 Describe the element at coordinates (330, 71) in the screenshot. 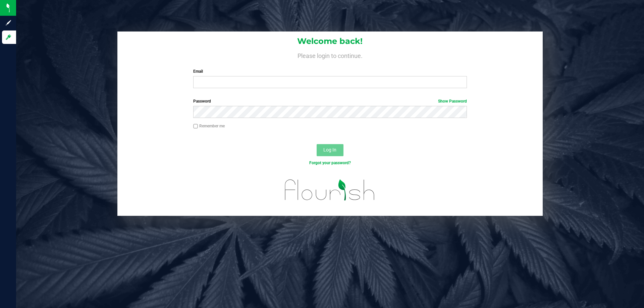

I see `label: Email` at that location.